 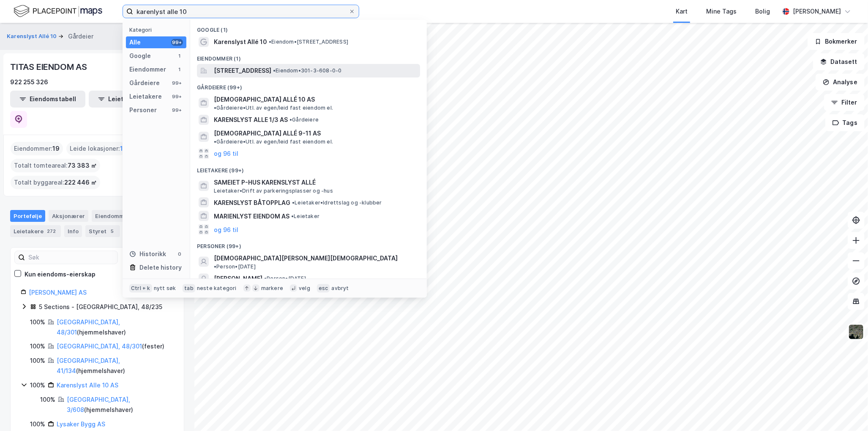 I want to click on img: 9k=, so click(x=857, y=332).